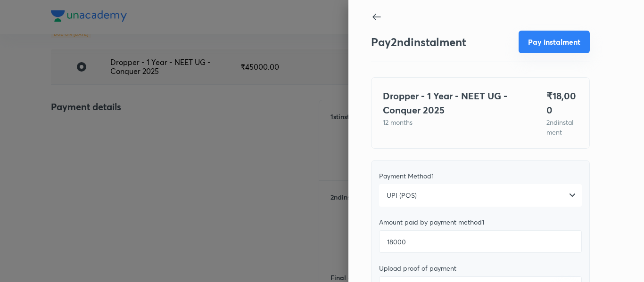 The image size is (644, 282). What do you see at coordinates (453, 122) in the screenshot?
I see `p: 12 months` at bounding box center [453, 122].